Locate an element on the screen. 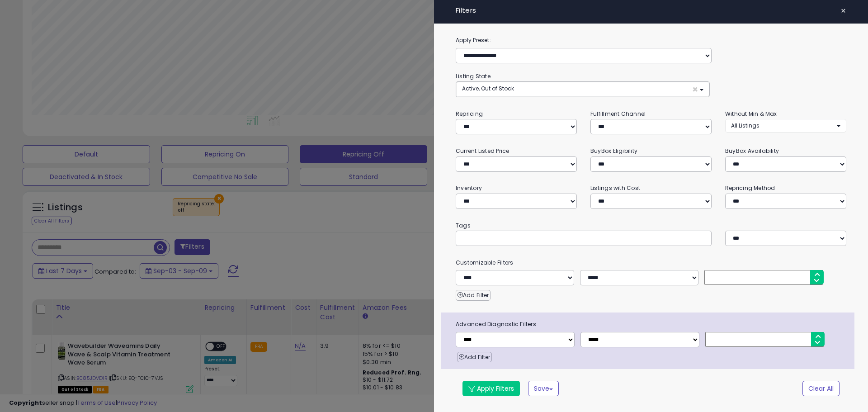 The width and height of the screenshot is (868, 412). small: BuyBox Eligibility is located at coordinates (614, 151).